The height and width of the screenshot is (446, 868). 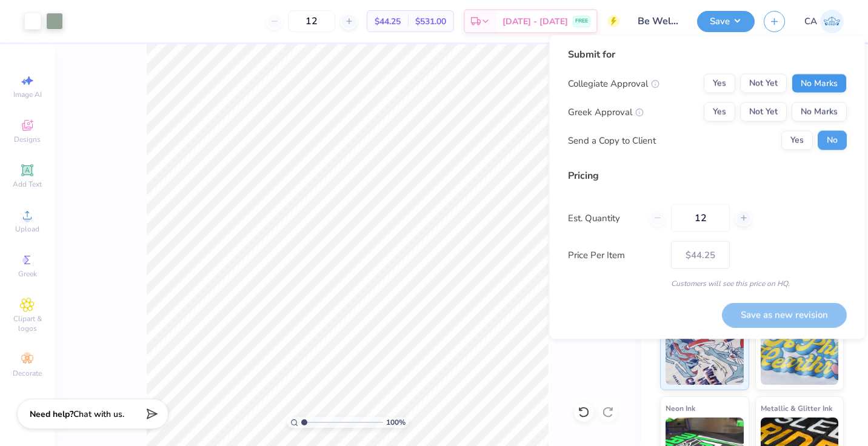 I want to click on img: Standard, so click(x=704, y=355).